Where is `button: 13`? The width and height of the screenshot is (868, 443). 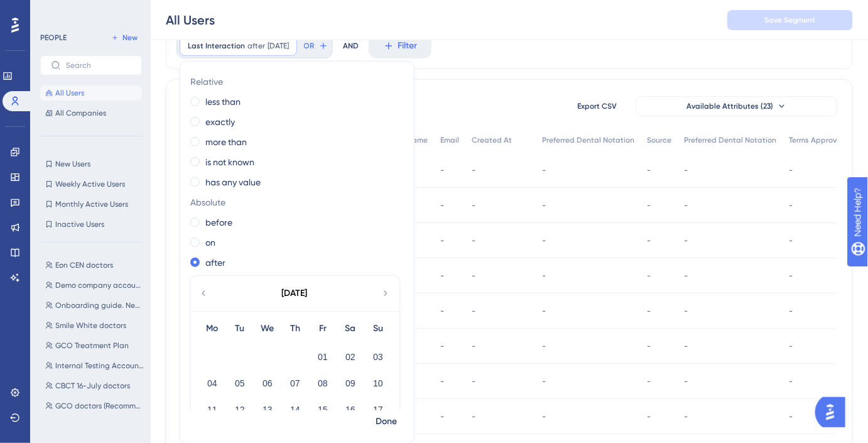
button: 13 is located at coordinates (268, 410).